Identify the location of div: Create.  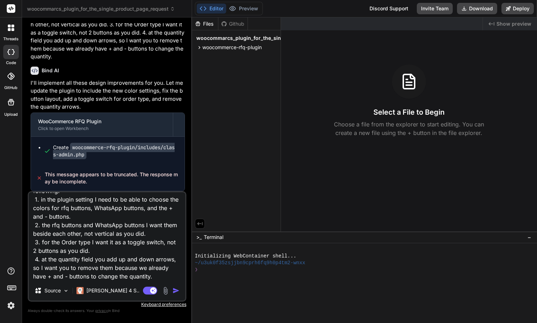
(115, 151).